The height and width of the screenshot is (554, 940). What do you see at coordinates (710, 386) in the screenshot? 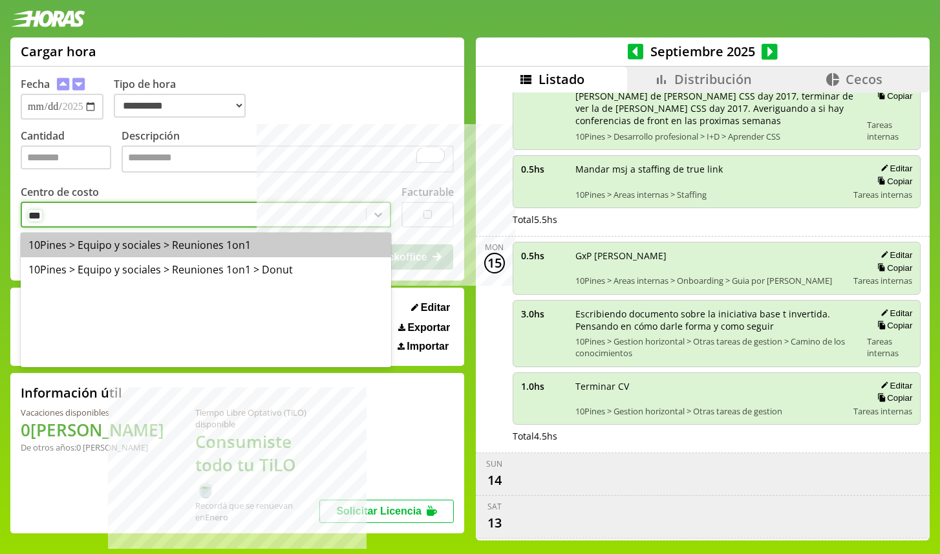
I see `span: Terminar CV` at bounding box center [710, 386].